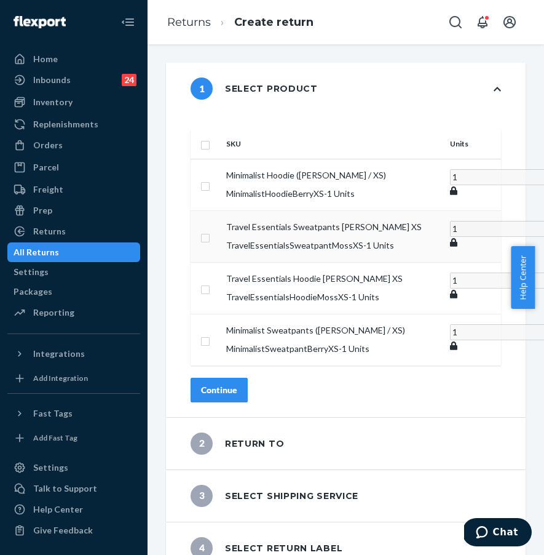 The image size is (544, 555). Describe the element at coordinates (74, 378) in the screenshot. I see `a: Add Integration` at that location.